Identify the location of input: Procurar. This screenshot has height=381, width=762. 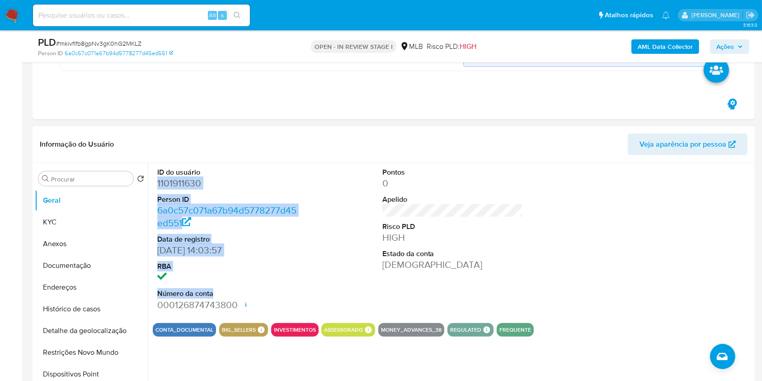
(90, 179).